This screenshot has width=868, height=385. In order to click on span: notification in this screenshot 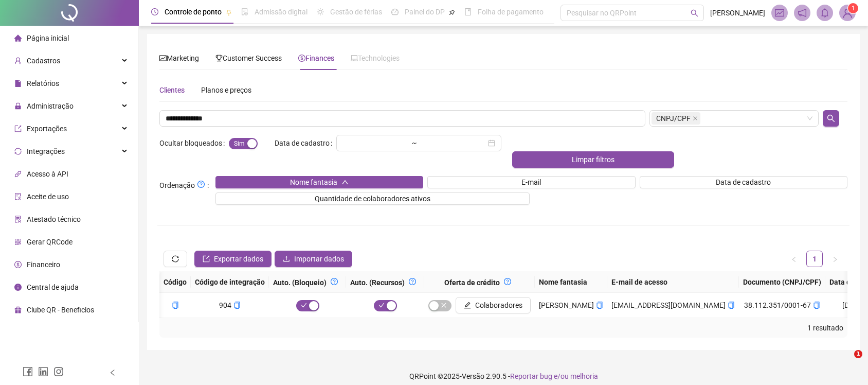, I will do `click(802, 13)`.